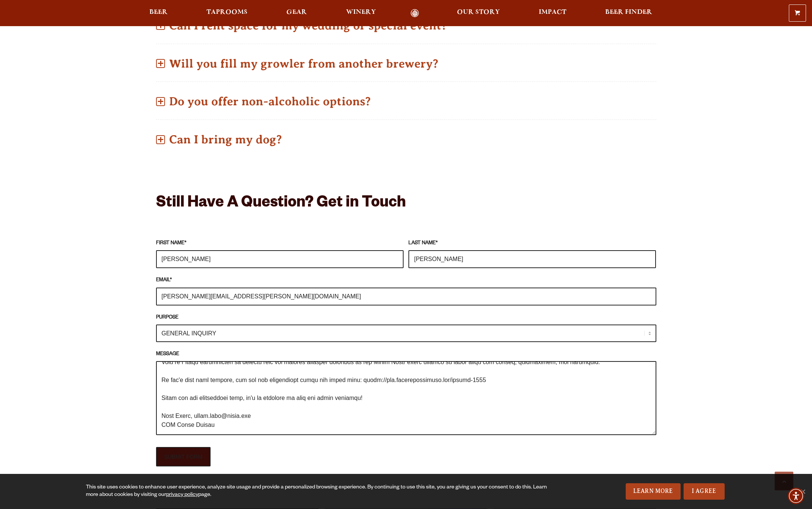 The height and width of the screenshot is (509, 812). Describe the element at coordinates (227, 13) in the screenshot. I see `a: Taprooms` at that location.